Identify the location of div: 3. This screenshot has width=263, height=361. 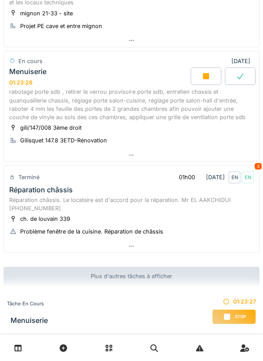
(258, 166).